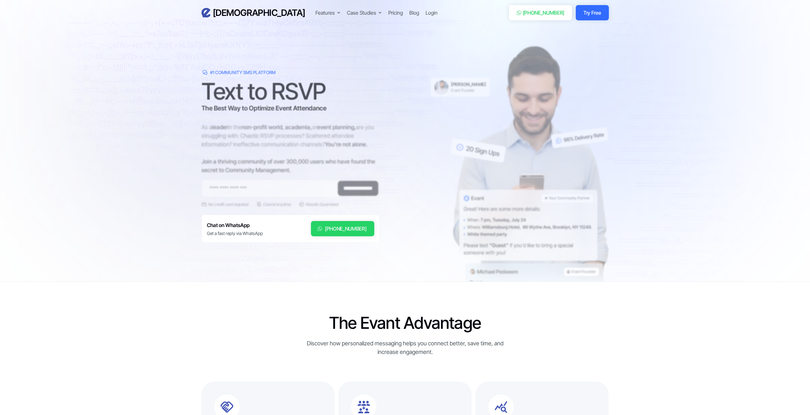 This screenshot has width=810, height=415. Describe the element at coordinates (235, 225) in the screenshot. I see `h6: Chat on WhatsApp` at that location.